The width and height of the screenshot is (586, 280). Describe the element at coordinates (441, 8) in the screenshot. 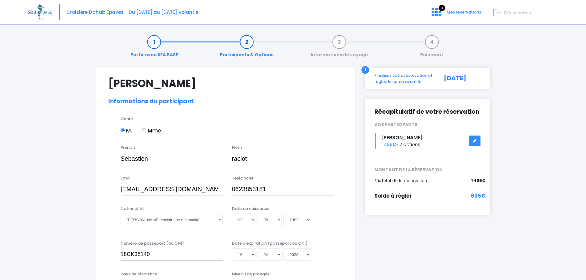

I see `span: 3` at that location.